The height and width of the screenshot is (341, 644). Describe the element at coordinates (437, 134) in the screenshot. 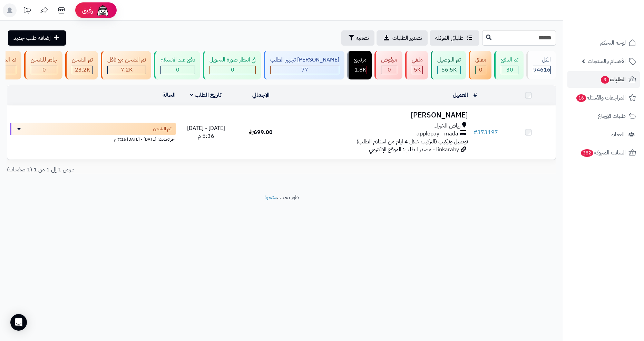

I see `span: applepay - mada` at that location.